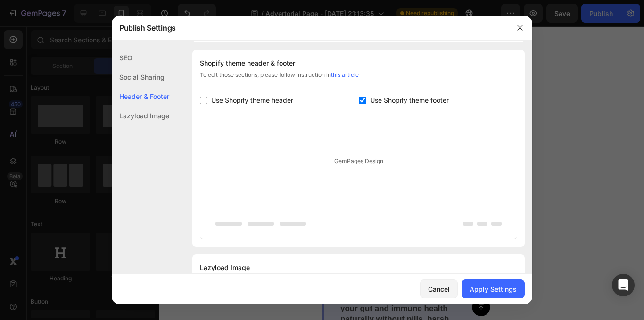  I want to click on div: Header & Footer, so click(140, 96).